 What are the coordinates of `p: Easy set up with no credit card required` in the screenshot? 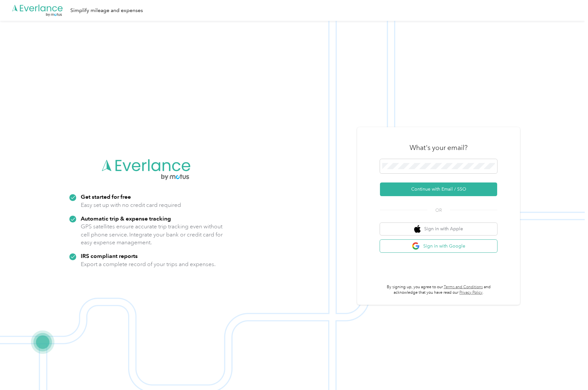 It's located at (130, 205).